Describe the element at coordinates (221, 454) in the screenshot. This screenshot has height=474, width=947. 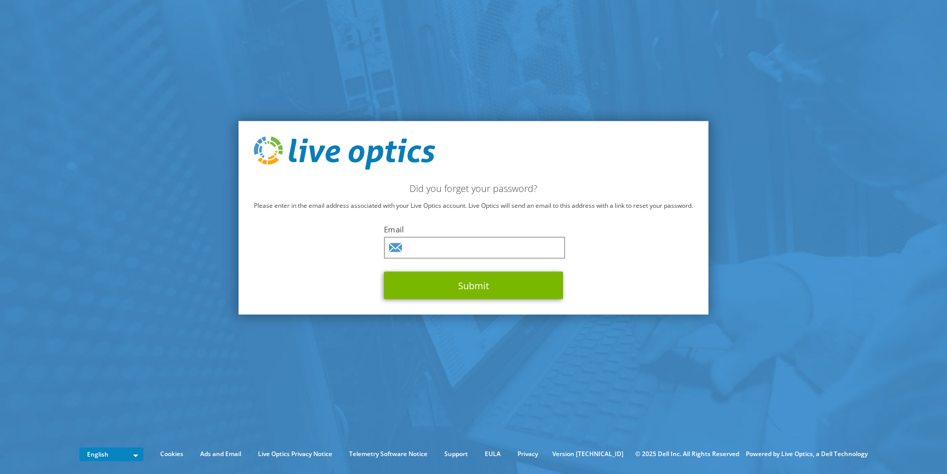
I see `a: Ads and Email` at that location.